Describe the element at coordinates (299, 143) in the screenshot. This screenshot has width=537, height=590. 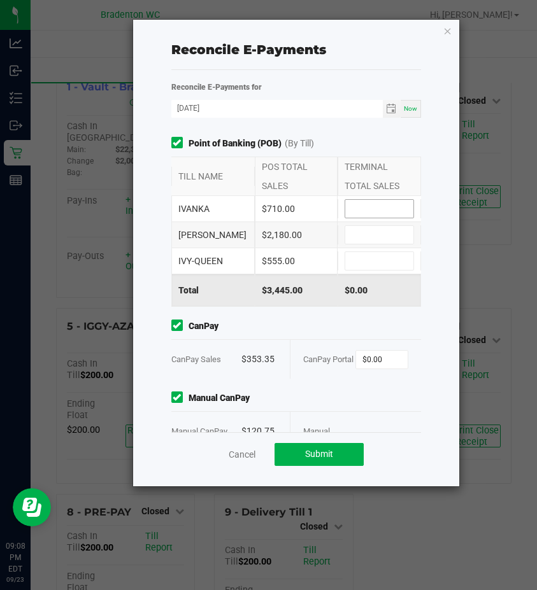
I see `span: (By Till)` at that location.